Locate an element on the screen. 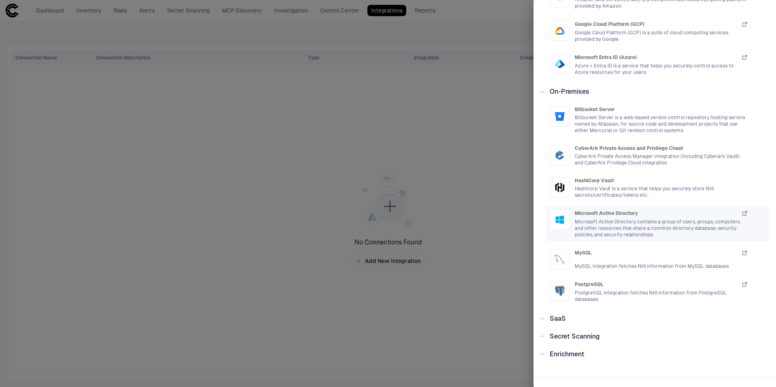 The width and height of the screenshot is (776, 387). span: Google Cloud Platform (GCP) is a suite of cloud computing services provided by Google. is located at coordinates (661, 36).